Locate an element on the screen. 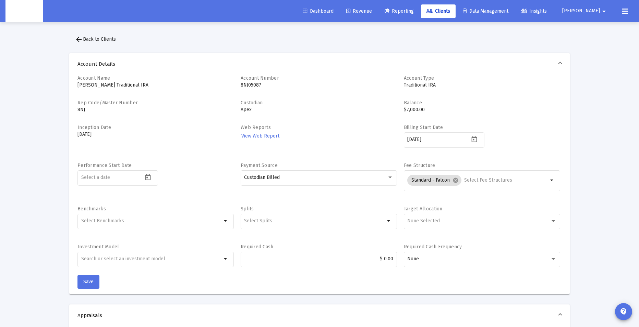 The width and height of the screenshot is (639, 327). mat-expansion-panel-header: Account Details is located at coordinates (319, 64).